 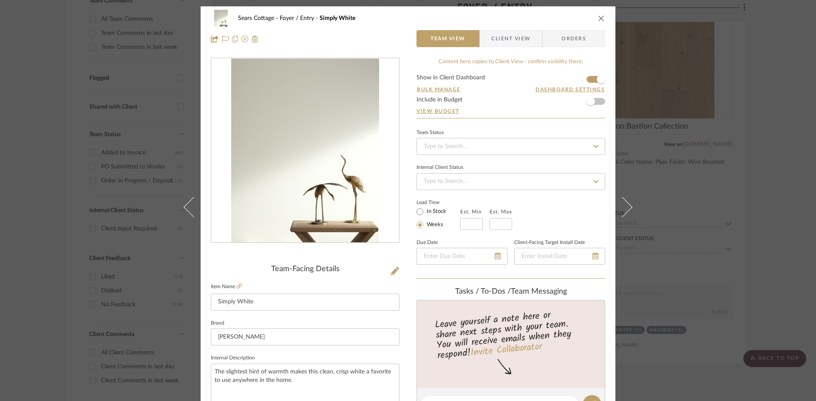 What do you see at coordinates (570, 90) in the screenshot?
I see `button: Dashboard Settings` at bounding box center [570, 90].